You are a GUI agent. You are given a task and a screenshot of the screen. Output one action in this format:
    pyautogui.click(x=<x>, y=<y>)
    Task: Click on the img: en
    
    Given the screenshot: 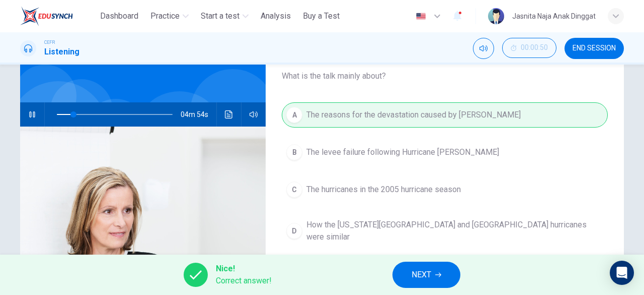 What is the action you would take?
    pyautogui.click(x=421, y=16)
    